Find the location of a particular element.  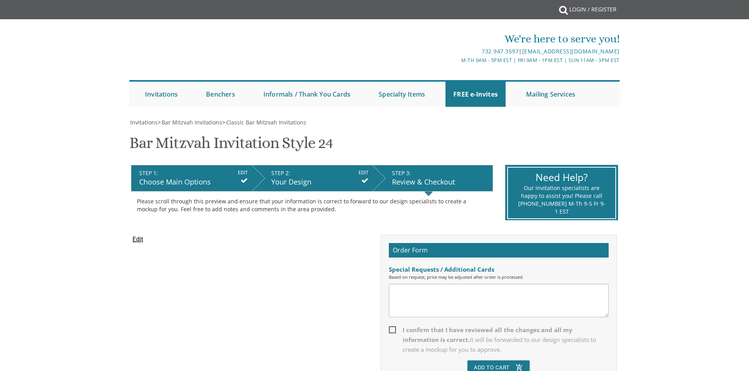

span: Classic Bar Mitzvah Invitations is located at coordinates (266, 122).